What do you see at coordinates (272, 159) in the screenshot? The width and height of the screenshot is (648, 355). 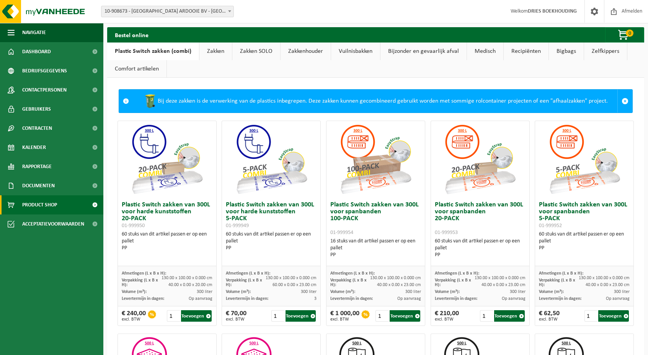 I see `img: 01-999949` at bounding box center [272, 159].